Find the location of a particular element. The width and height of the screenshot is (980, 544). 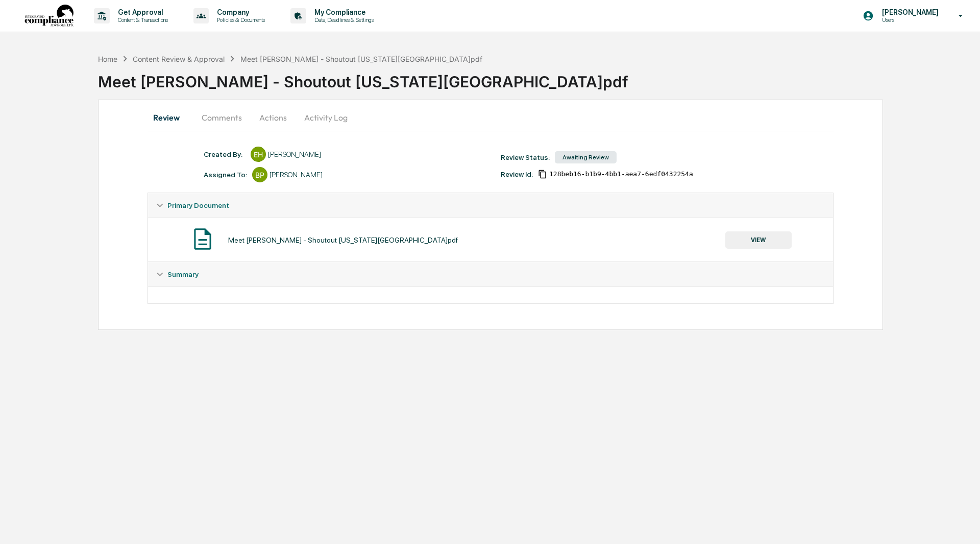

button: Actions is located at coordinates (273, 117).